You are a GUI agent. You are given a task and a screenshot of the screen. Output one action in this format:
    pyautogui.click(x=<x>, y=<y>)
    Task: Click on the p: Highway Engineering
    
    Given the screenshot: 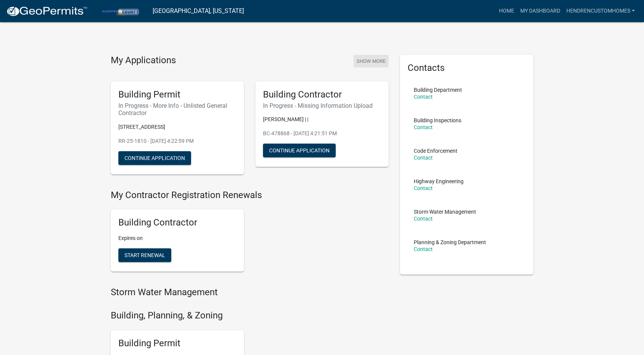 What is the action you would take?
    pyautogui.click(x=438, y=181)
    